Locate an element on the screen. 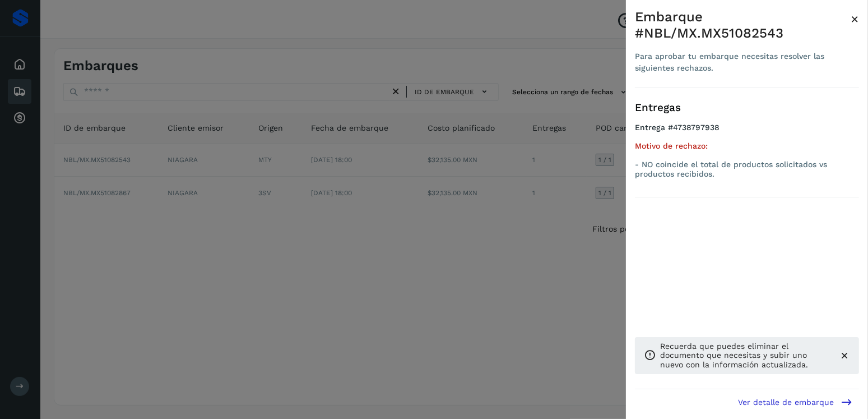 This screenshot has height=419, width=868. div: Embarque #NBL/MX.MX51082543 is located at coordinates (743, 26).